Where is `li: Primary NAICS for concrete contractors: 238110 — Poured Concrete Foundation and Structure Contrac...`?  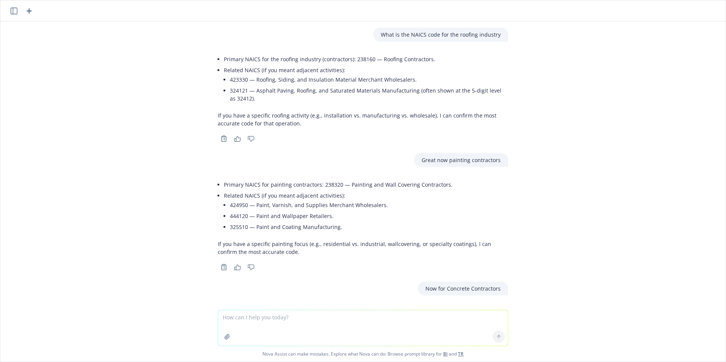 li: Primary NAICS for concrete contractors: 238110 — Poured Concrete Foundation and Structure Contrac... is located at coordinates (366, 313).